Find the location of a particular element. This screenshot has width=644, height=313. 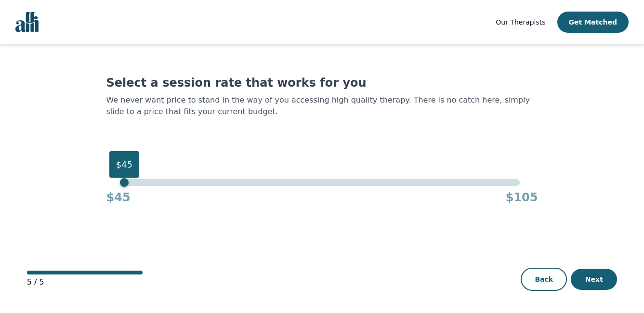

p: We never want price to stand in the way of you accessing high quality therapy. There is no catch ... is located at coordinates (322, 106).